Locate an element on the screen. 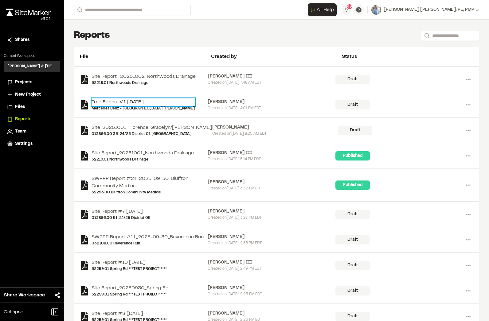  p: Current Workspace is located at coordinates (32, 56).